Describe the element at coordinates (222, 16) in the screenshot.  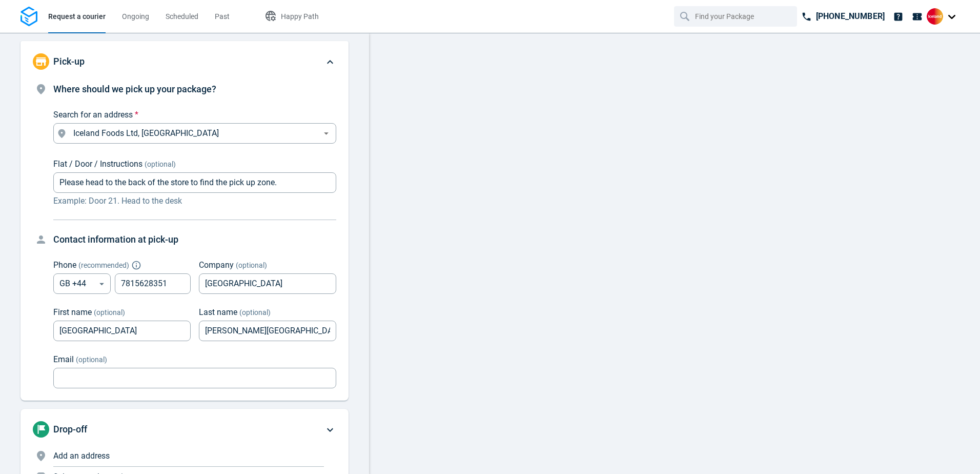
I see `span: Past` at that location.